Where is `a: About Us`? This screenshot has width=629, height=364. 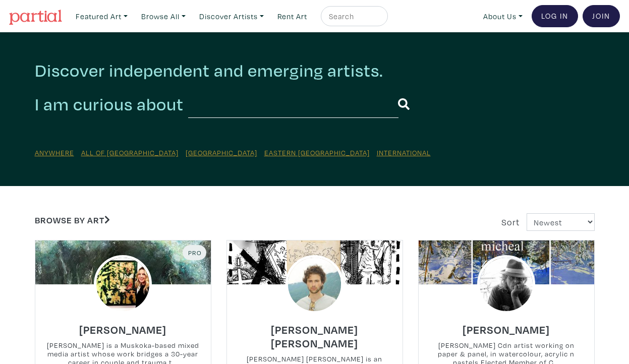 a: About Us is located at coordinates (503, 16).